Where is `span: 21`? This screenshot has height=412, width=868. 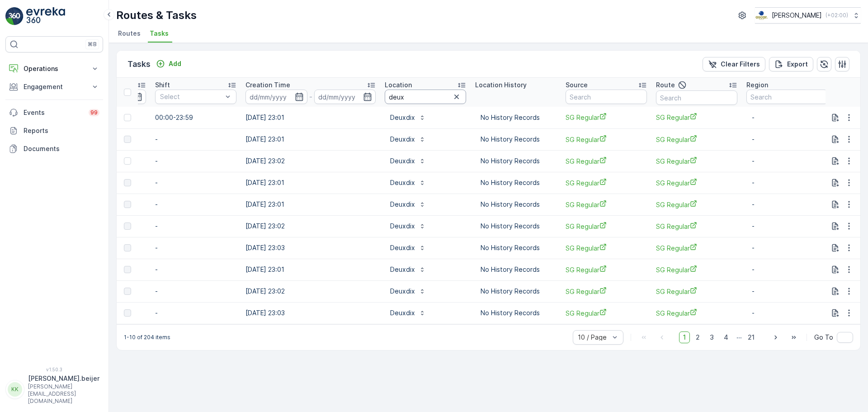 span: 21 is located at coordinates (751, 337).